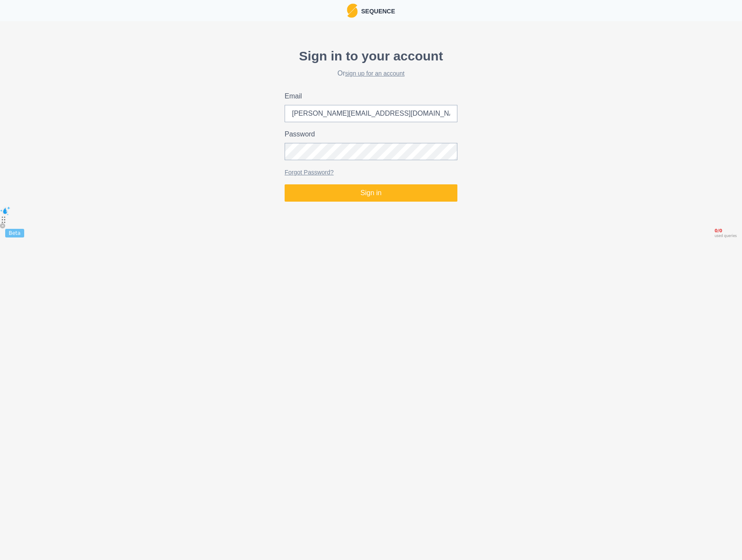 This screenshot has width=742, height=560. What do you see at coordinates (725, 236) in the screenshot?
I see `span: used queries` at bounding box center [725, 236].